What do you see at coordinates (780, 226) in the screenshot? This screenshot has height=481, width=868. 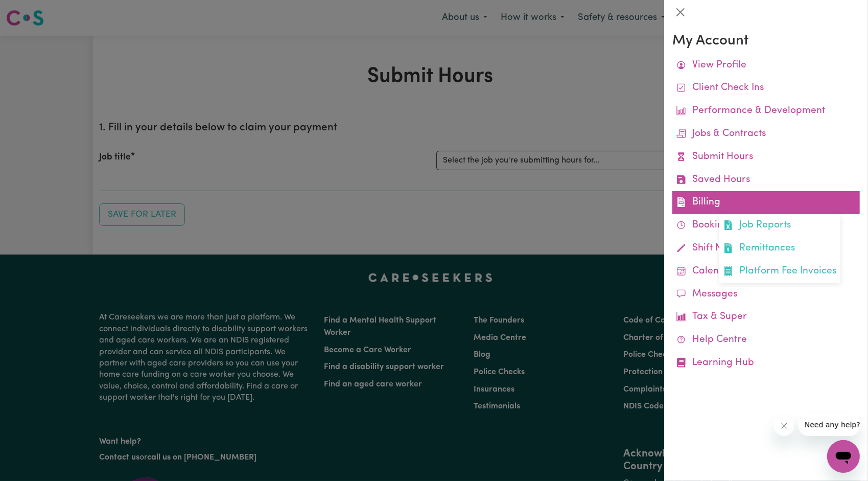 I see `a: Job Reports` at bounding box center [780, 226].